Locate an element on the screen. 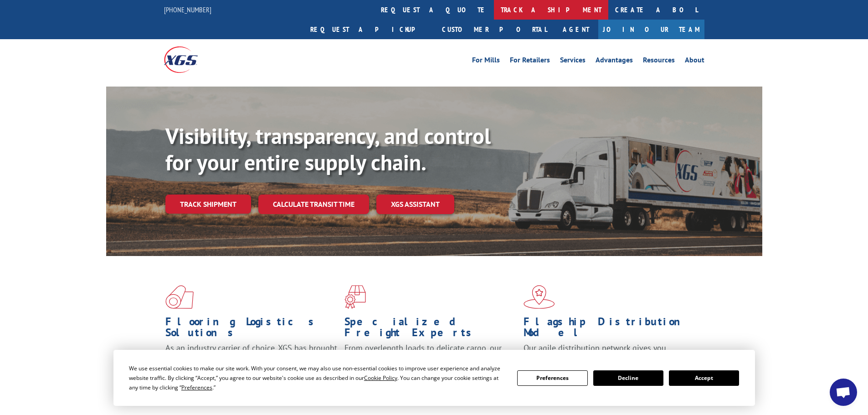  img: xgs-icon-focused-on-flooring-red is located at coordinates (355, 297).